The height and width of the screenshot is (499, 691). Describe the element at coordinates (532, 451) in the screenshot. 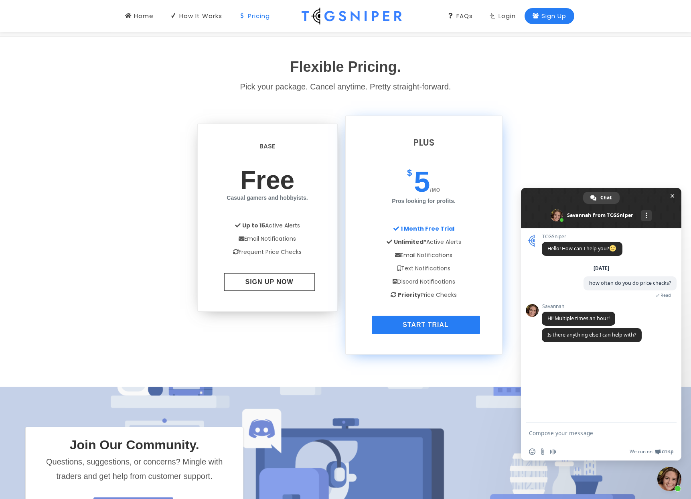

I see `span: Insert an emoji` at that location.